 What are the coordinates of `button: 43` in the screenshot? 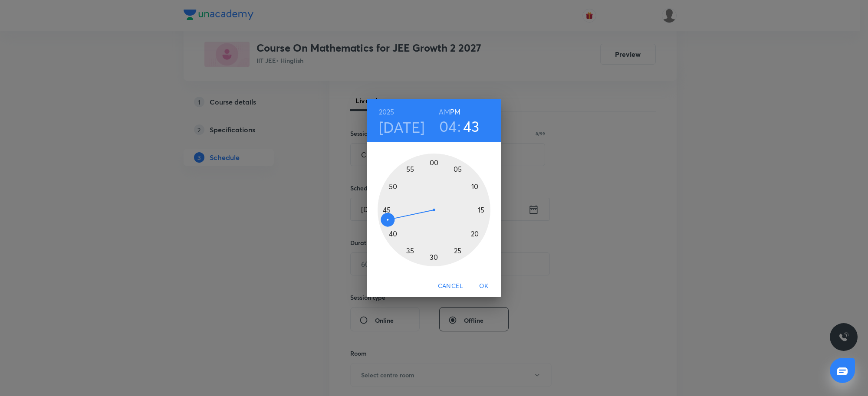 It's located at (471, 126).